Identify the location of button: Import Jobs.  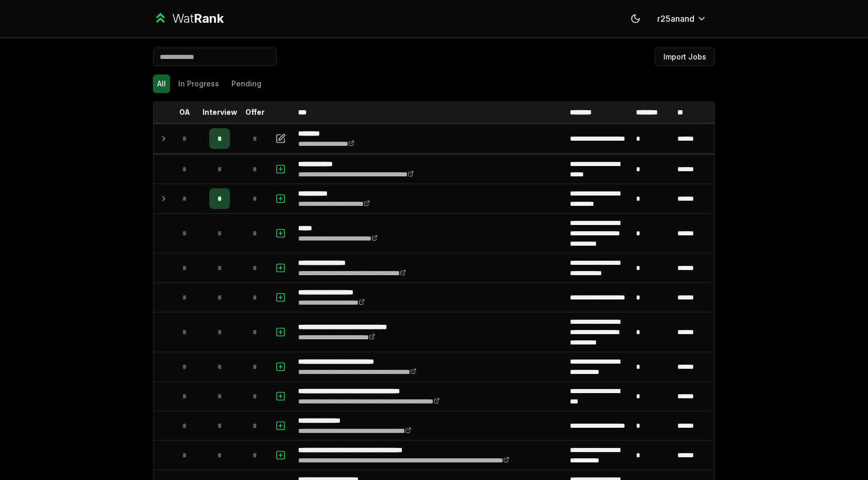
(685, 57).